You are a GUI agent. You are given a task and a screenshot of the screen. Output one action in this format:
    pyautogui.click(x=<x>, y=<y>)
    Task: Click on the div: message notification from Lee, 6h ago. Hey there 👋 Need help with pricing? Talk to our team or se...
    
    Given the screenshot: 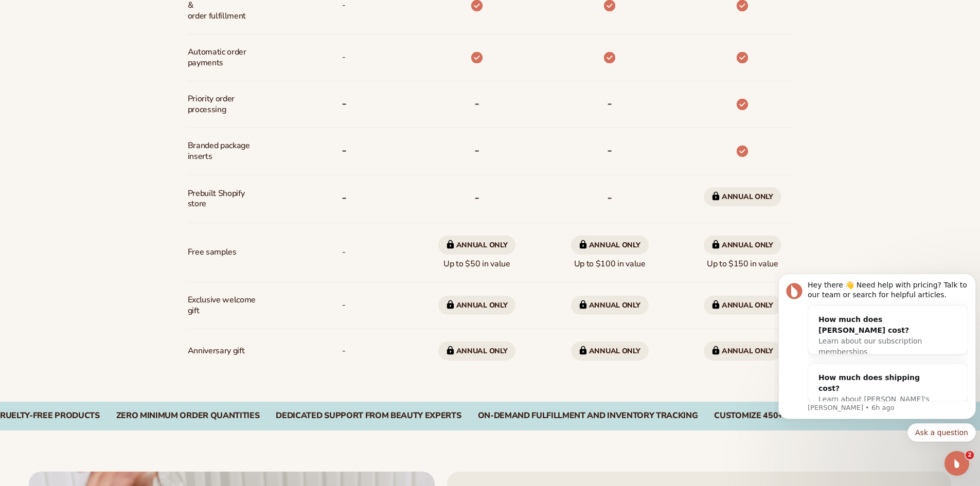 What is the action you would take?
    pyautogui.click(x=103, y=106)
    